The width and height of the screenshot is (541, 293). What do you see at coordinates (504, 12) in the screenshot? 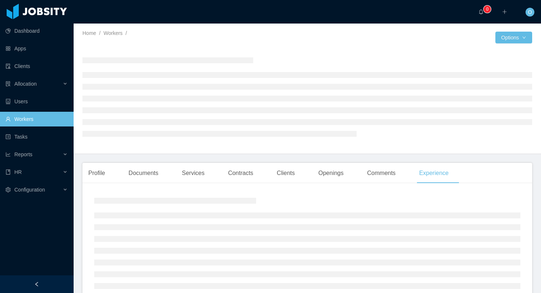
I see `i: icon: plus` at bounding box center [504, 12].